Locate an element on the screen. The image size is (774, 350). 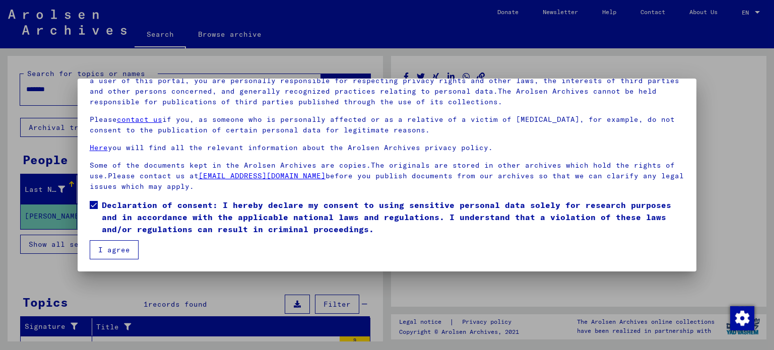
p: Please if you, as someone who is personally affected or as a relative of a victim of [MEDICAL_DAT... is located at coordinates (387, 125).